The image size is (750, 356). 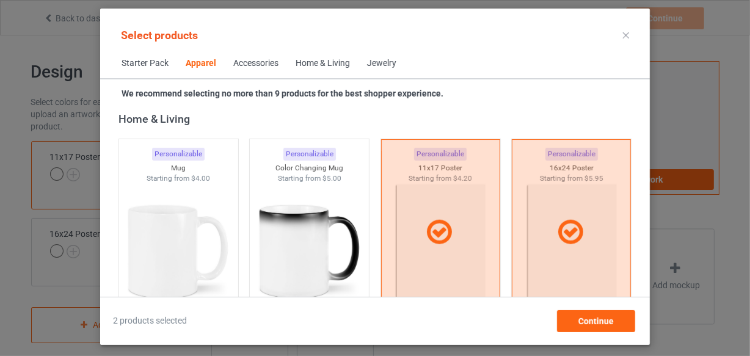 What do you see at coordinates (256, 64) in the screenshot?
I see `div: Accessories` at bounding box center [256, 64].